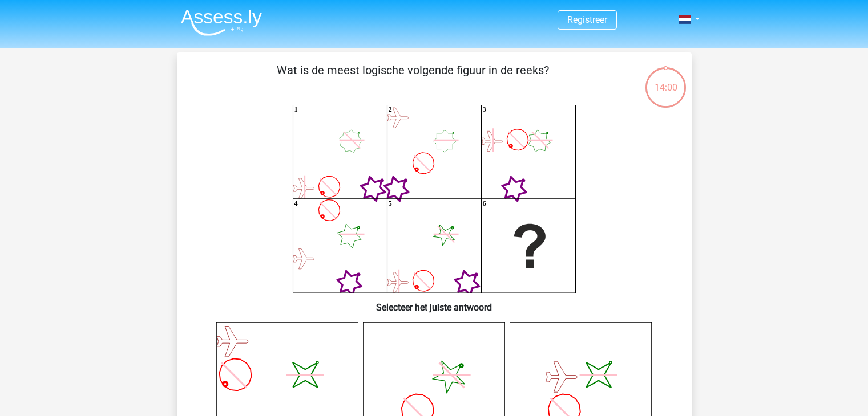  What do you see at coordinates (390, 110) in the screenshot?
I see `text: 2` at bounding box center [390, 110].